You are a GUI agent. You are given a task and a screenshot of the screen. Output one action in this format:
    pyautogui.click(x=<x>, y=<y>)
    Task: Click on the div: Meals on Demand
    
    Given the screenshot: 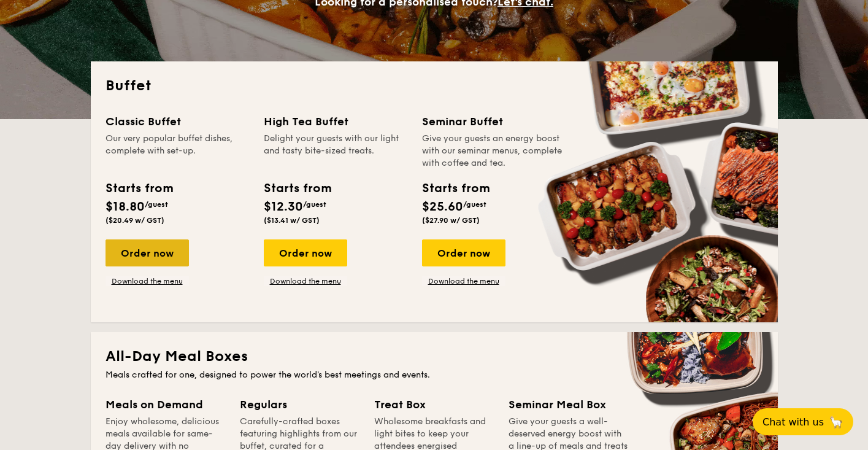 What is the action you would take?
    pyautogui.click(x=165, y=405)
    